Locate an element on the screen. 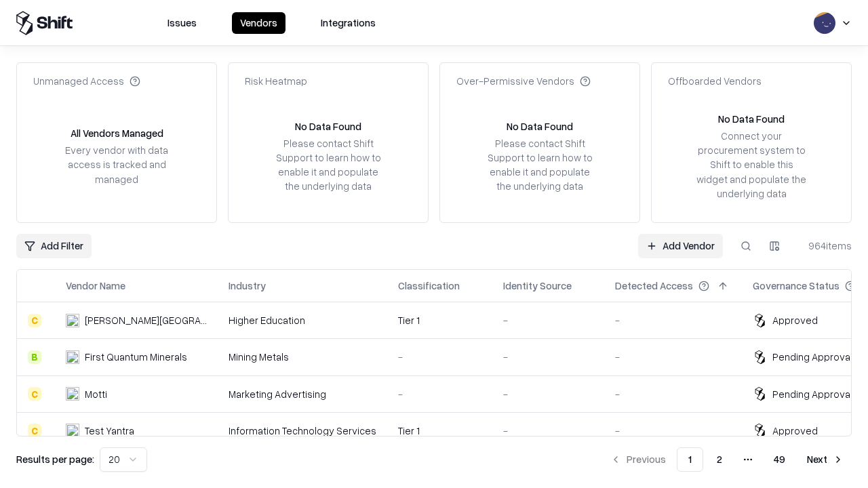 This screenshot has height=488, width=868. button: Issues is located at coordinates (182, 23).